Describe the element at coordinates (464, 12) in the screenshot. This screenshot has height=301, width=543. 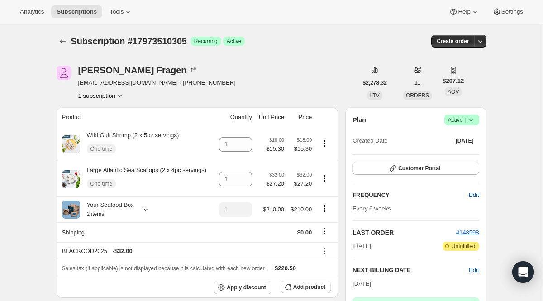
I see `button: Help` at that location.